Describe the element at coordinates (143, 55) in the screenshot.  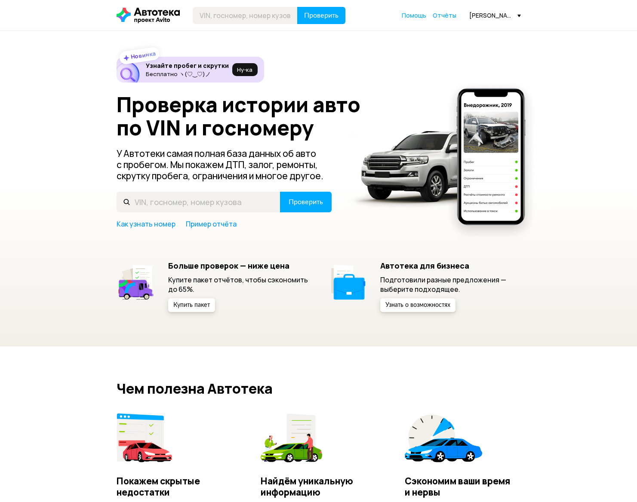
I see `strong: Новинка` at that location.